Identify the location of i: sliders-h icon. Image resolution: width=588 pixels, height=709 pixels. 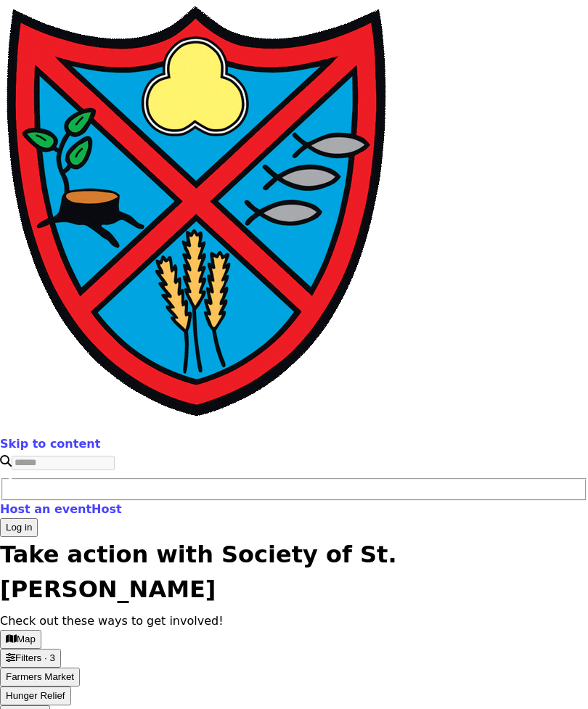
(10, 658).